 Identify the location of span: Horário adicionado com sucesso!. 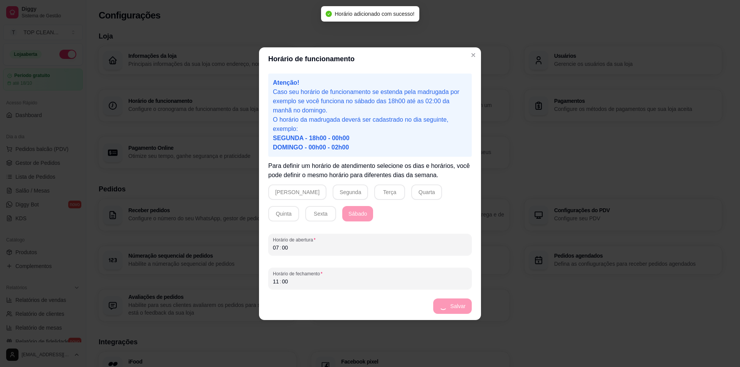
(374, 14).